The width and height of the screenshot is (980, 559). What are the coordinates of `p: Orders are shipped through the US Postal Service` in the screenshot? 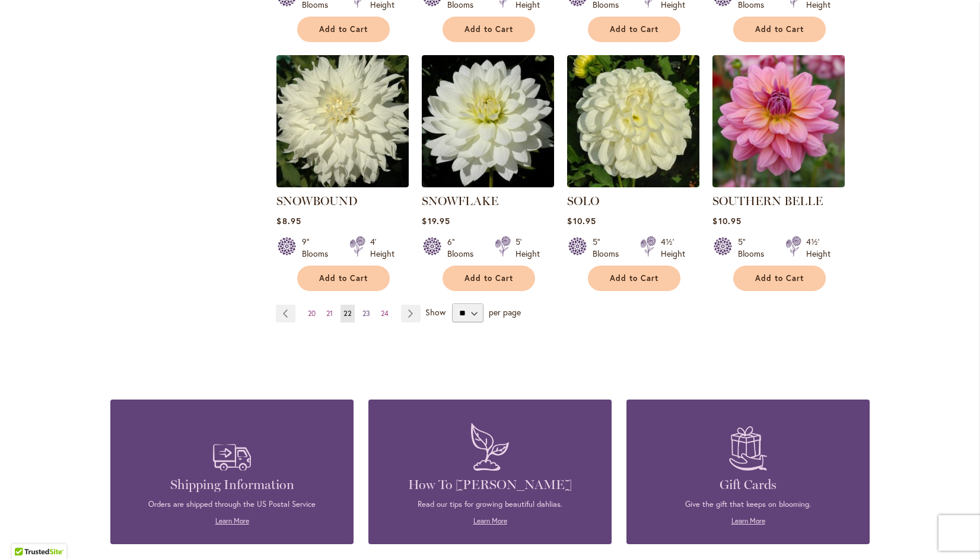 It's located at (232, 505).